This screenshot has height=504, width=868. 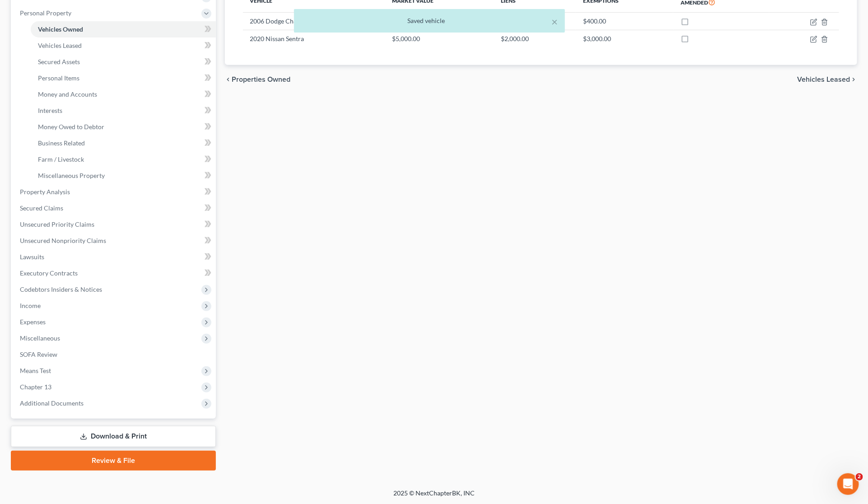 I want to click on a: Unsecured Nonpriority Claims, so click(x=114, y=241).